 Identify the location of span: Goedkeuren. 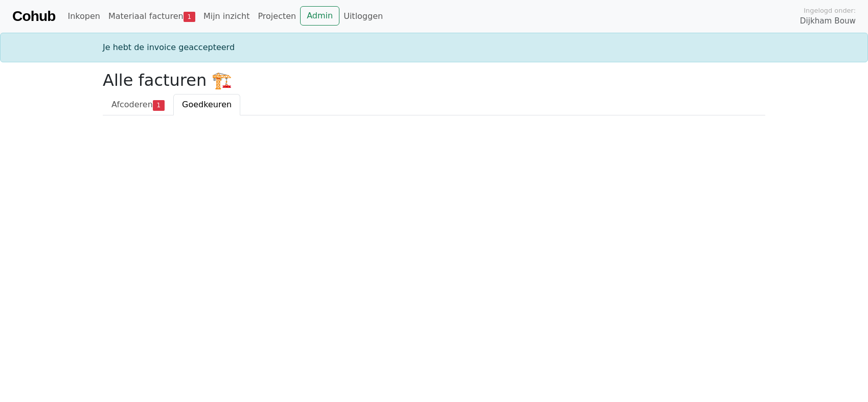
(207, 104).